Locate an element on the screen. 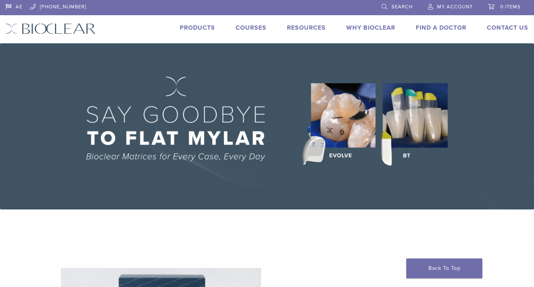 The image size is (534, 287). a: Find A Doctor is located at coordinates (441, 28).